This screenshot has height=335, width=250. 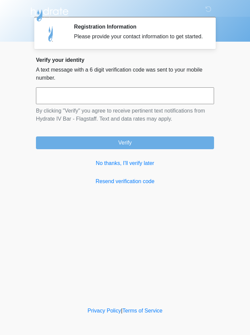 I want to click on h2: Verify your identity, so click(x=125, y=60).